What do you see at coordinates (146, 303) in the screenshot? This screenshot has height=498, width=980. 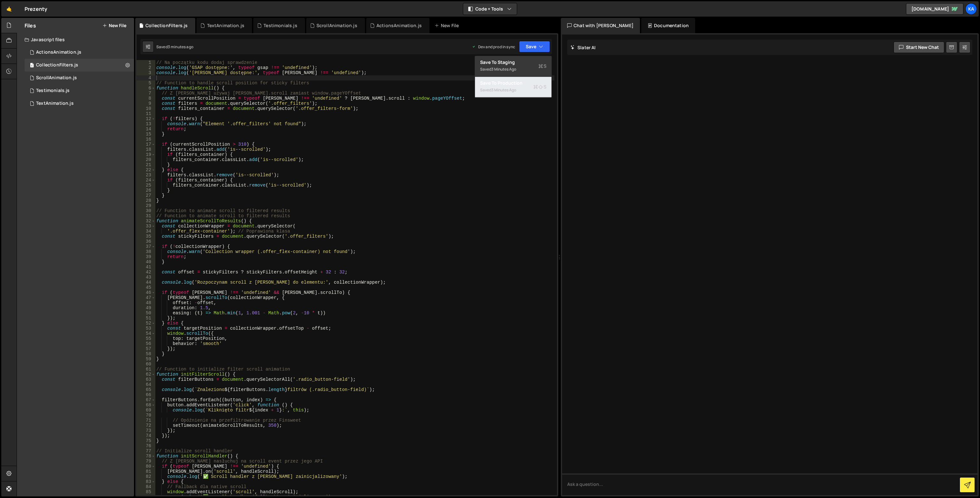 I see `div: 48` at bounding box center [146, 303].